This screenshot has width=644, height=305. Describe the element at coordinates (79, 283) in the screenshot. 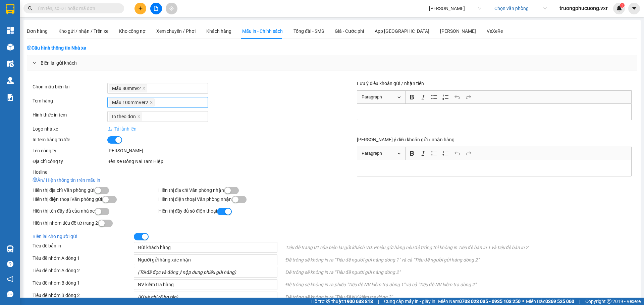

I see `div: Tiêu đề nhóm B dòng 1` at that location.